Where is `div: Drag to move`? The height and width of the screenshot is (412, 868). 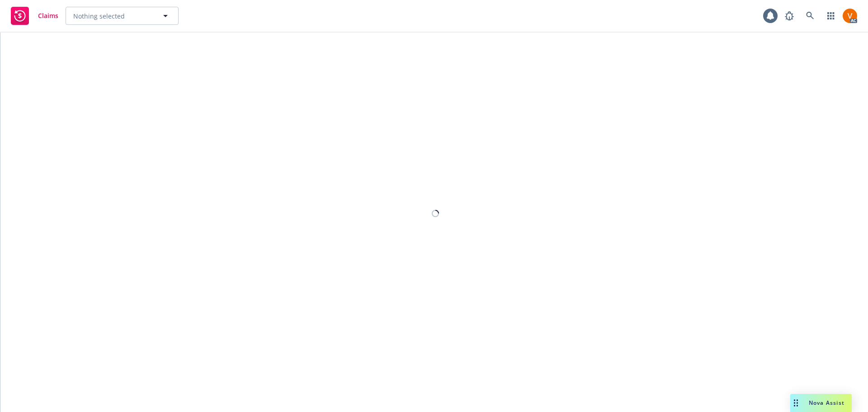
div: Drag to move is located at coordinates (795, 403).